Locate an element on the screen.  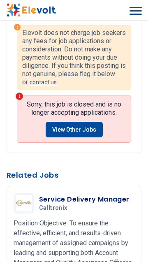
div: Chat Widget is located at coordinates (128, 242).